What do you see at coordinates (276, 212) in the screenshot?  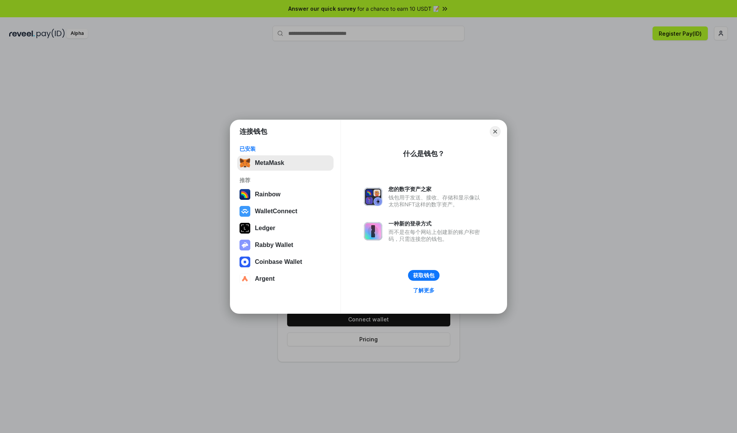 I see `div: WalletConnect` at bounding box center [276, 212].